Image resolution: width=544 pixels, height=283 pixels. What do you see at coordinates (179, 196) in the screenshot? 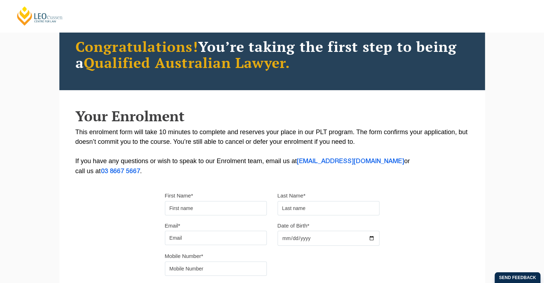
I see `label: First Name*` at bounding box center [179, 196].